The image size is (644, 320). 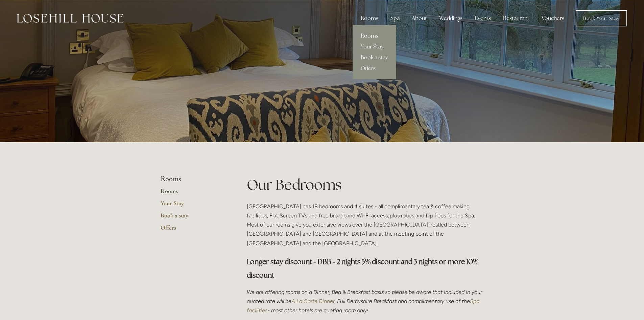 What do you see at coordinates (369, 18) in the screenshot?
I see `div: Rooms` at bounding box center [369, 18].